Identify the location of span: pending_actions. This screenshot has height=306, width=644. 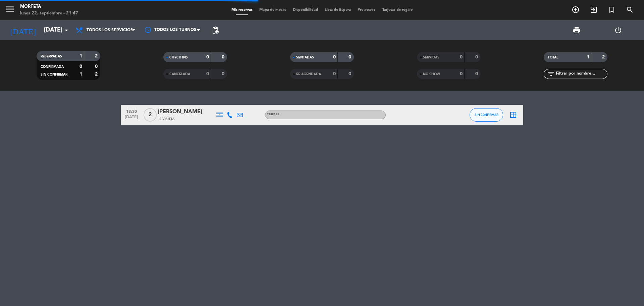
(215, 31).